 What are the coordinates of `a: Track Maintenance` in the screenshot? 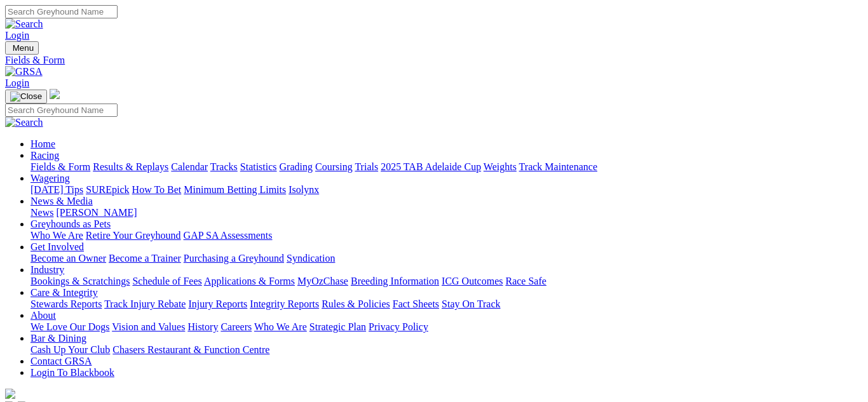 It's located at (558, 166).